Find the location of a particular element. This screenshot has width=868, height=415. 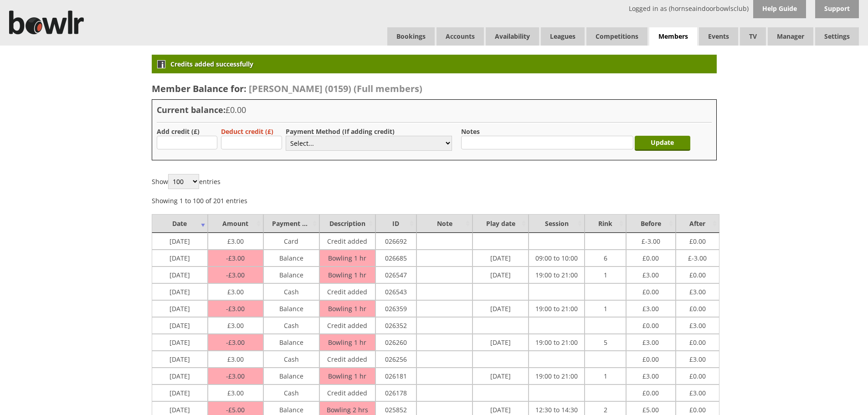

td: 026260 is located at coordinates (396, 342).